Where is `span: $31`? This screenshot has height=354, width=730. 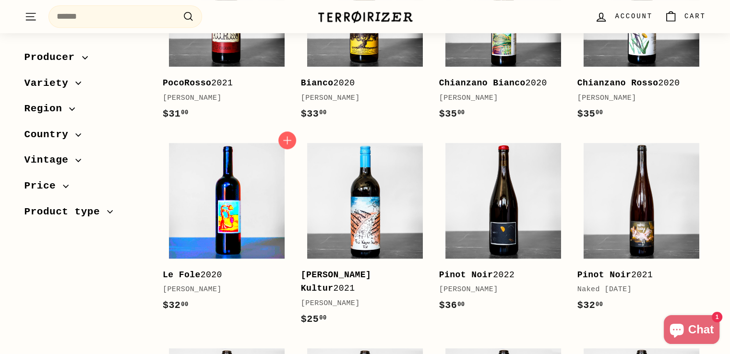 span: $31 is located at coordinates (176, 114).